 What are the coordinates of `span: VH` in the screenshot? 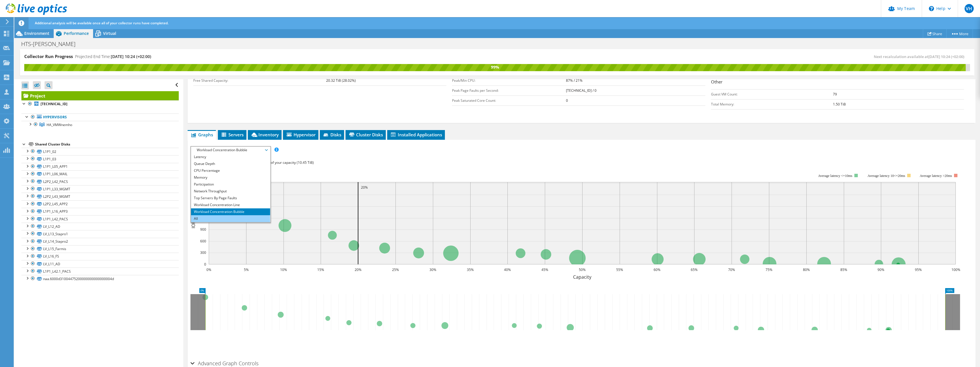 It's located at (969, 8).